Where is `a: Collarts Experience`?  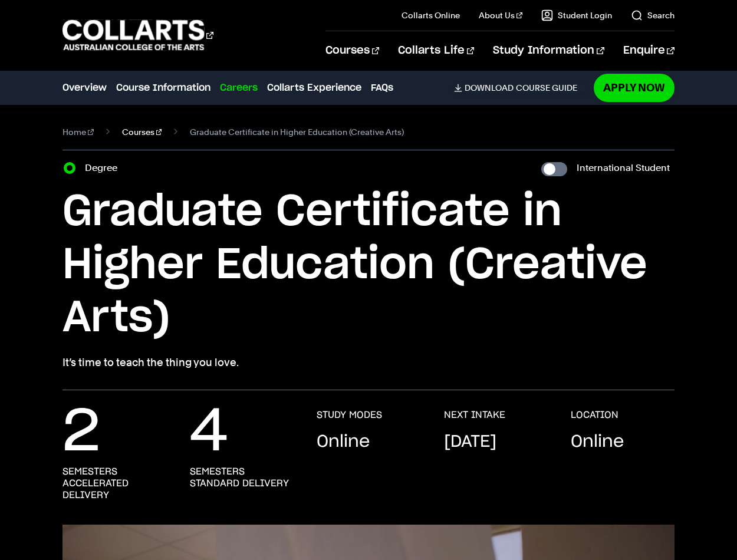 a: Collarts Experience is located at coordinates (315, 87).